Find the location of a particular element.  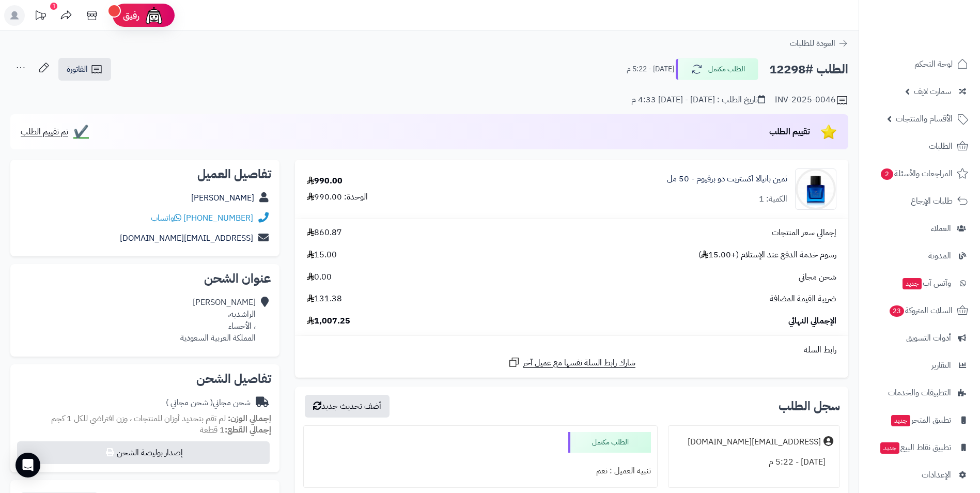

a: واتساب is located at coordinates (166, 218).